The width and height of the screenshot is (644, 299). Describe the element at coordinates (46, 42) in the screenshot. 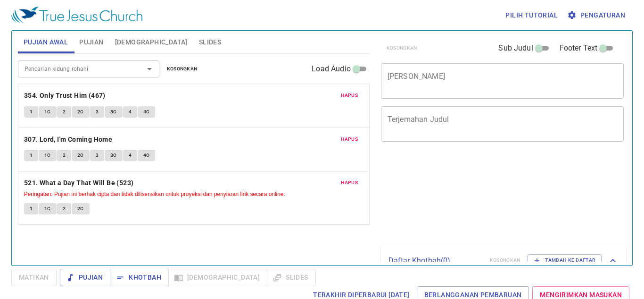

I see `span: Pujian Awal` at that location.